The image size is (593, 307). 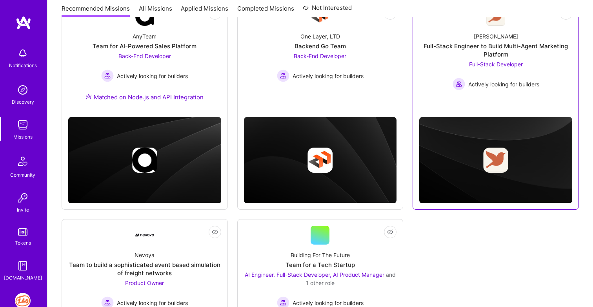 I want to click on a: Recommended Missions, so click(x=96, y=11).